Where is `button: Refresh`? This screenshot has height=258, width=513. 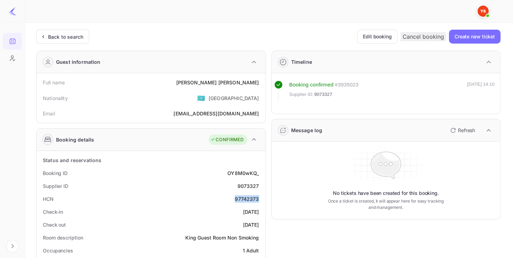
button: Refresh is located at coordinates (461, 130).